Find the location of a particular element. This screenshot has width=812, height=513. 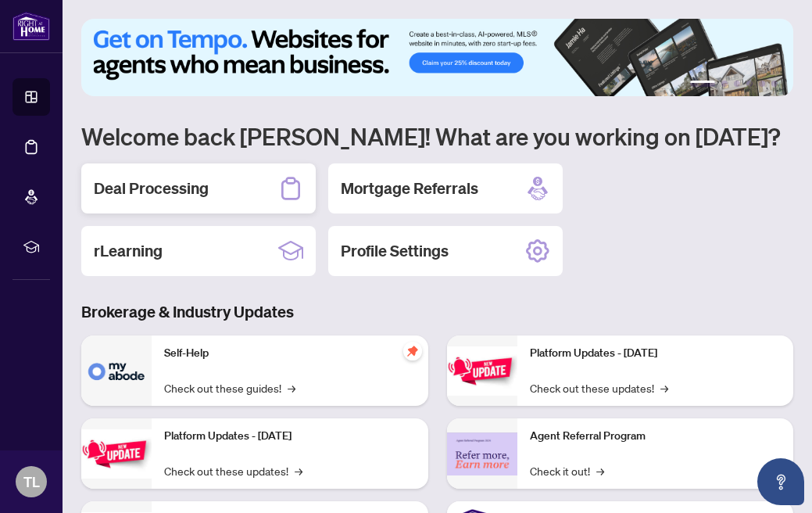

img: Slide 0 is located at coordinates (437, 57).